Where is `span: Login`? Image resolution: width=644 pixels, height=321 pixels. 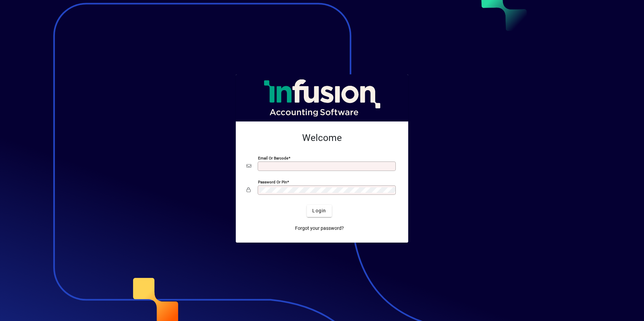 span: Login is located at coordinates (319, 211).